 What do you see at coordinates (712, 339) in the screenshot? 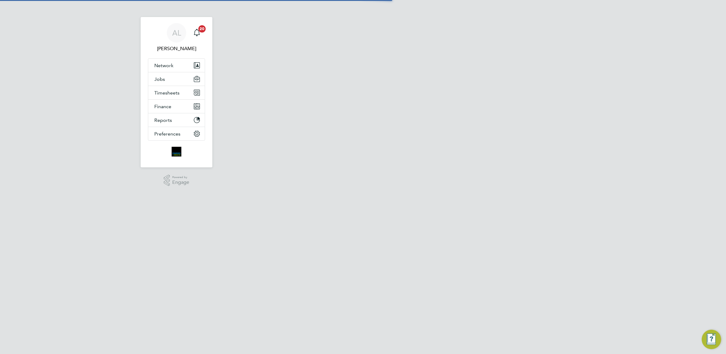
I see `button: Engage Resource Center` at bounding box center [712, 339].